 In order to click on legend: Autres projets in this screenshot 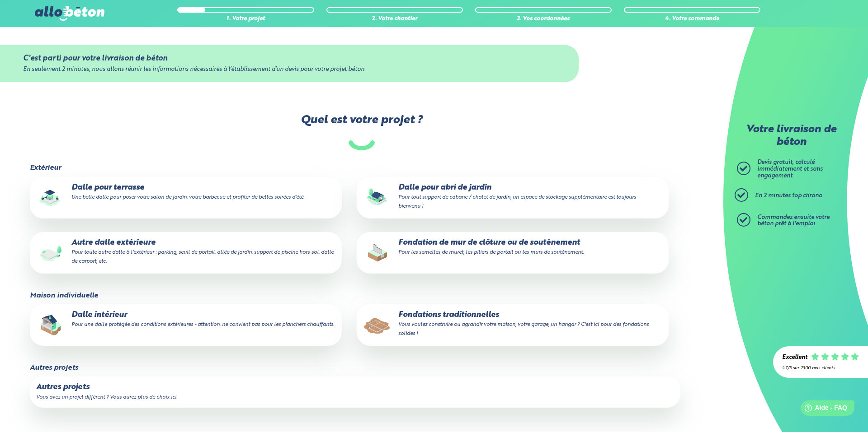, I will do `click(54, 368)`.